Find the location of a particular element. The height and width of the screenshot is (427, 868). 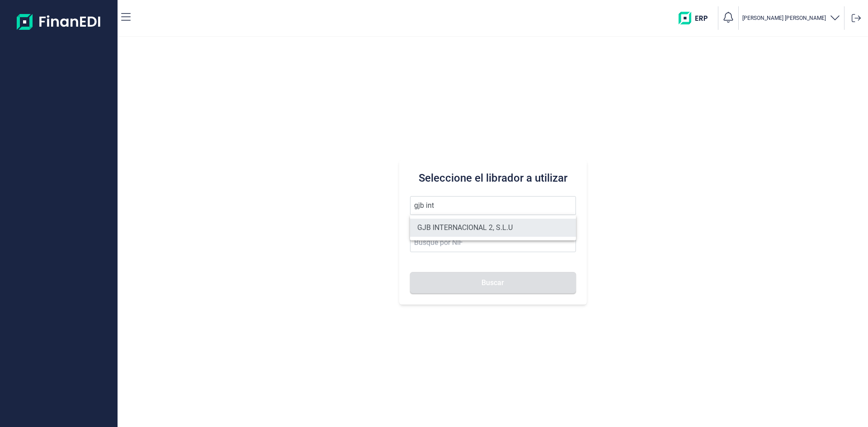

input: Seleccione la razón social is located at coordinates (493, 206).